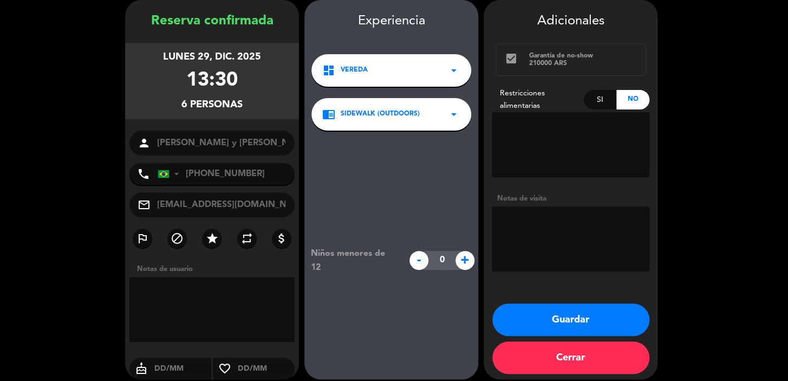 This screenshot has height=381, width=788. What do you see at coordinates (225, 368) in the screenshot?
I see `i: favorite_border` at bounding box center [225, 368].